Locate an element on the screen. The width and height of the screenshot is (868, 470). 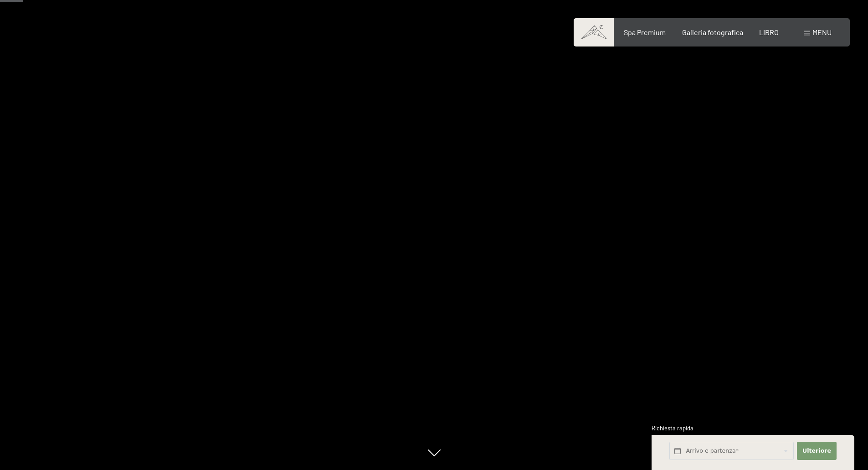
a: LIBRO is located at coordinates (769, 32).